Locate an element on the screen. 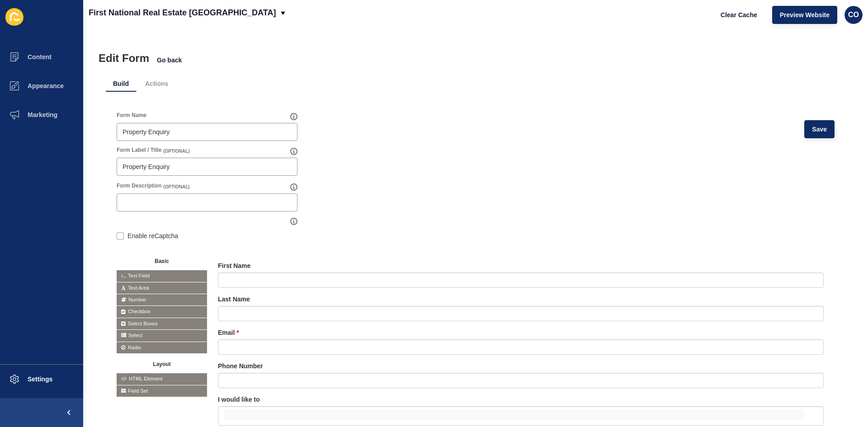  li: Actions is located at coordinates (156, 83).